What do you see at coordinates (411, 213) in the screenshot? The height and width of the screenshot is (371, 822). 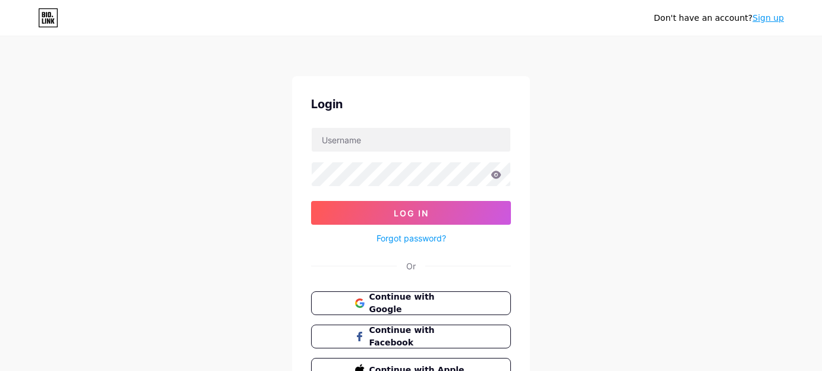 I see `span: Log In` at bounding box center [411, 213].